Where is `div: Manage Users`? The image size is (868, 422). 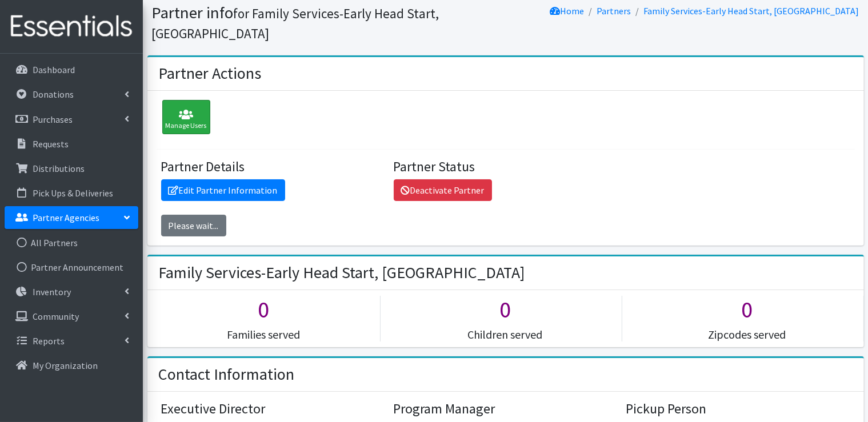 div: Manage Users is located at coordinates (186, 117).